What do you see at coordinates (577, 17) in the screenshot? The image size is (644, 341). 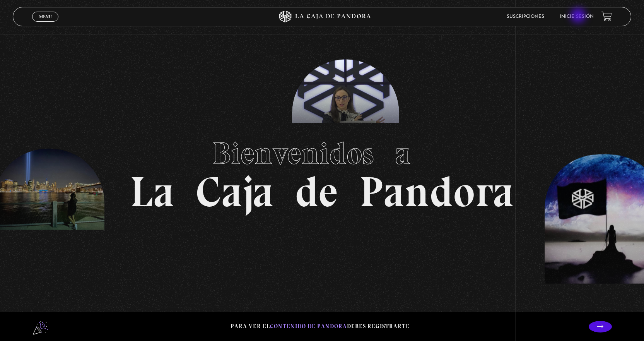 I see `a: Inicie sesión` at bounding box center [577, 17].